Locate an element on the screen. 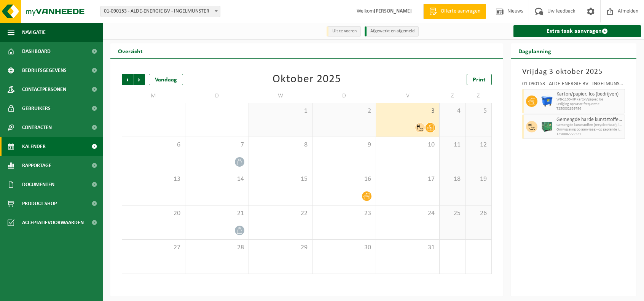 This screenshot has width=644, height=301. a: Print is located at coordinates (479, 80).